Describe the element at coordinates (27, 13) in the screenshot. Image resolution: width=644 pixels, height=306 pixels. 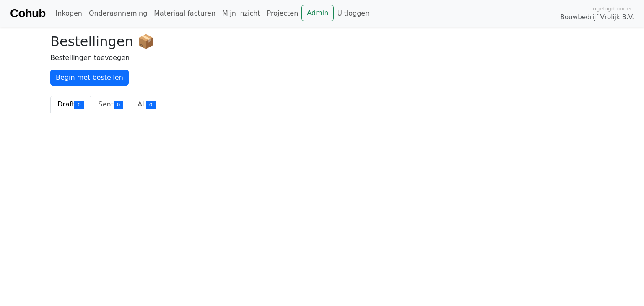
I see `a: Cohub` at that location.